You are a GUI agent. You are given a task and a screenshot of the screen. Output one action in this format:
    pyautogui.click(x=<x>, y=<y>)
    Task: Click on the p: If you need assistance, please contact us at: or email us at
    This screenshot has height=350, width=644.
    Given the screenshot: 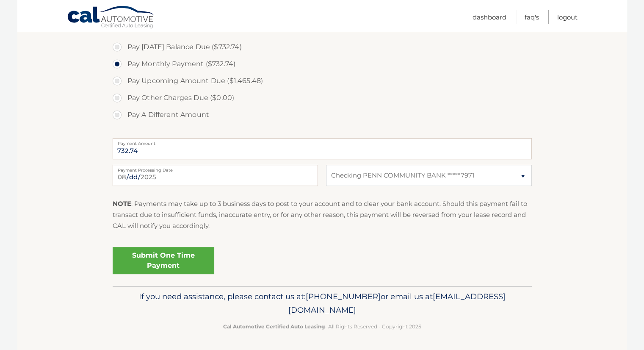 What is the action you would take?
    pyautogui.click(x=322, y=303)
    